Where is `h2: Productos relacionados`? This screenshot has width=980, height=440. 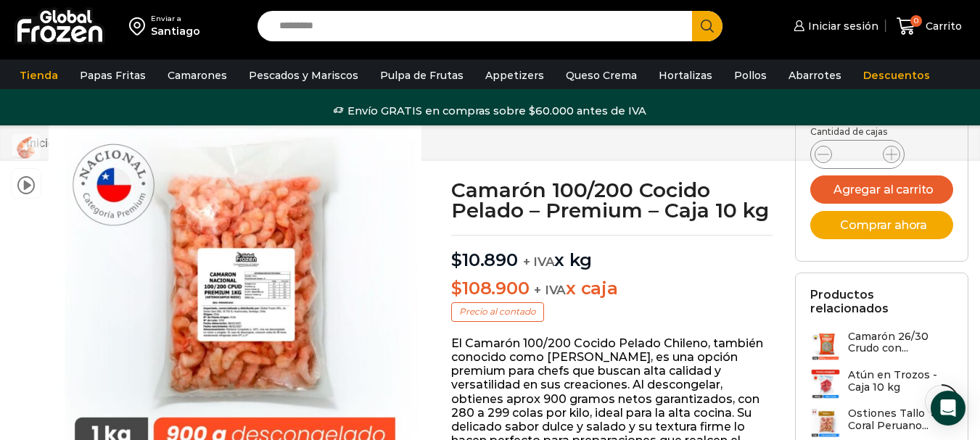
h2: Productos relacionados is located at coordinates (883, 301).